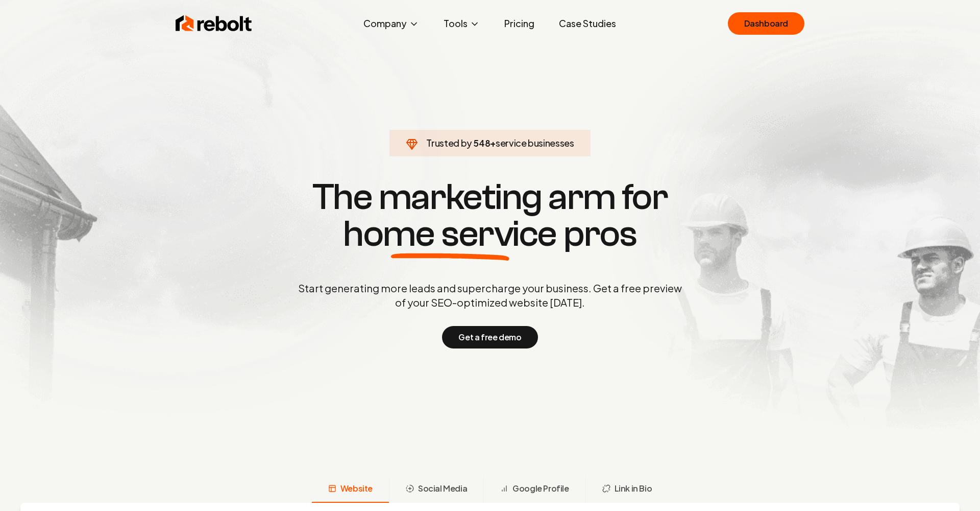  What do you see at coordinates (535, 142) in the screenshot?
I see `span: service businesses` at bounding box center [535, 142].